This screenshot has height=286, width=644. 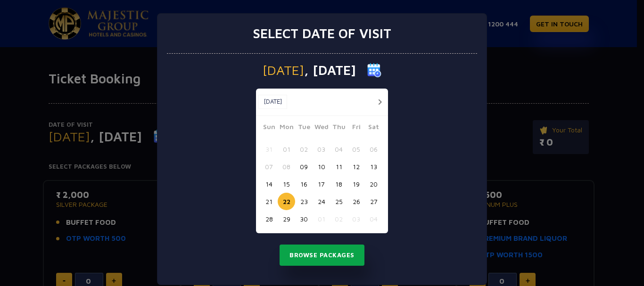 I want to click on button: 26, so click(x=356, y=201).